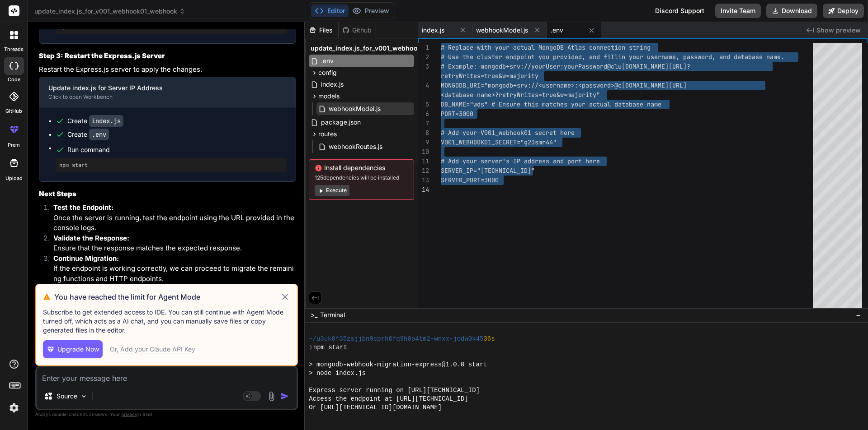 The height and width of the screenshot is (430, 868). Describe the element at coordinates (153, 350) in the screenshot. I see `div: Or, Add your Claude API Key` at that location.